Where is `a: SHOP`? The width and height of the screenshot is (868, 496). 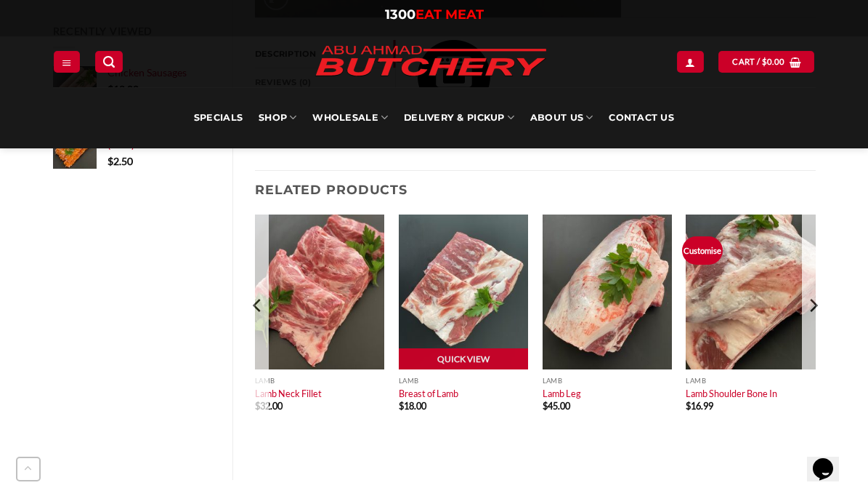 a: SHOP is located at coordinates (277, 118).